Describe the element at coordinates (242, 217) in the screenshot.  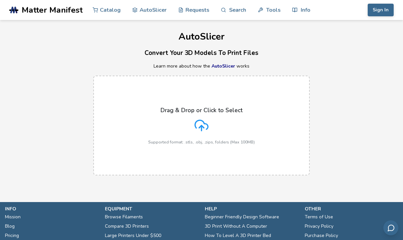
I see `a: Beginner Friendly Design Software` at that location.